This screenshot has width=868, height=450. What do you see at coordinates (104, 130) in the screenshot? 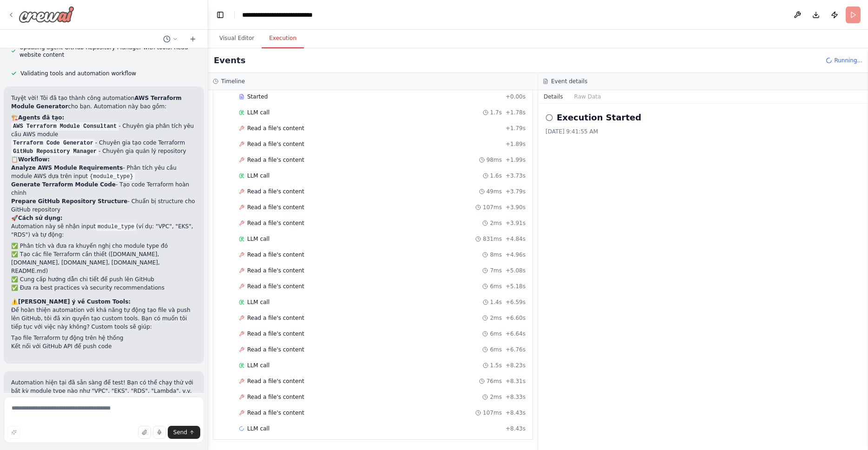
I see `li: - Chuyên gia phân tích yêu cầu AWS module` at bounding box center [104, 130].